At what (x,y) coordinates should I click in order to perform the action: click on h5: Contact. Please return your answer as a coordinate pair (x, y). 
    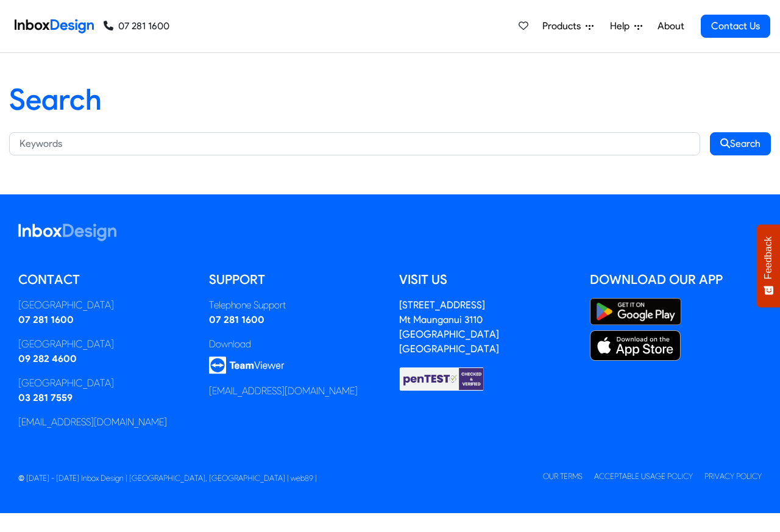
    Looking at the image, I should click on (105, 280).